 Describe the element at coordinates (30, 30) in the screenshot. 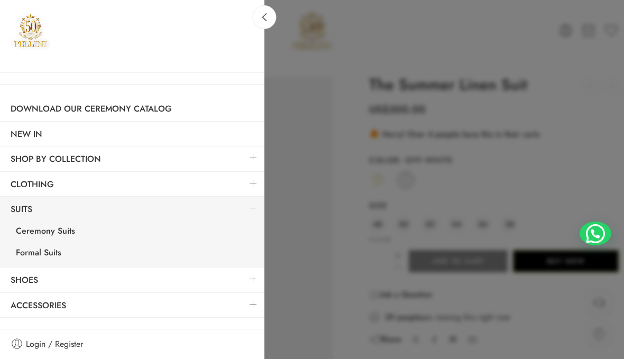

I see `a: Pellini -` at that location.